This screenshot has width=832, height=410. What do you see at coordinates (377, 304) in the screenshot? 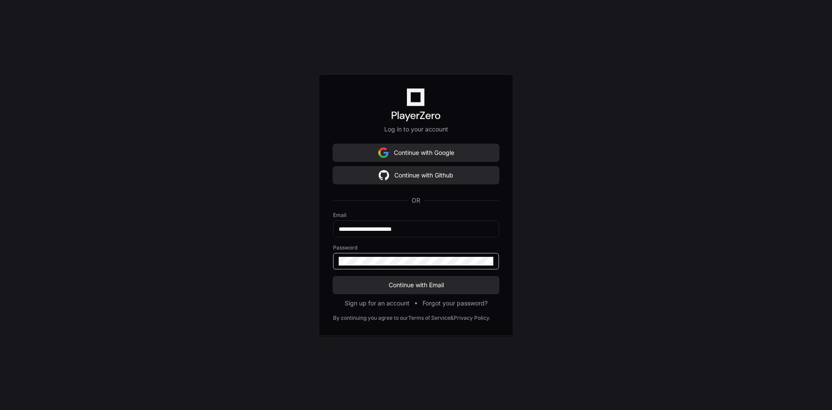
I see `button: Sign up for an account` at bounding box center [377, 304].